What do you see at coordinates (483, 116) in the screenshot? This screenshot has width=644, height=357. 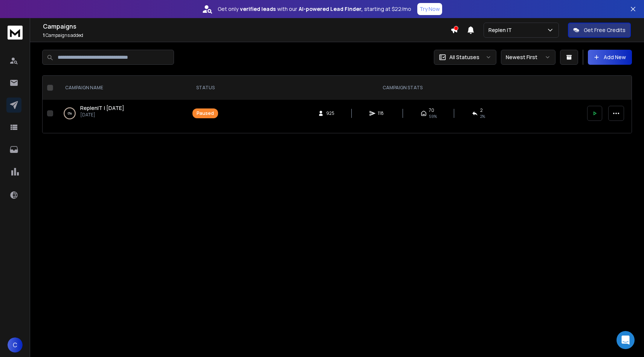 I see `span: 2 %` at bounding box center [483, 116].